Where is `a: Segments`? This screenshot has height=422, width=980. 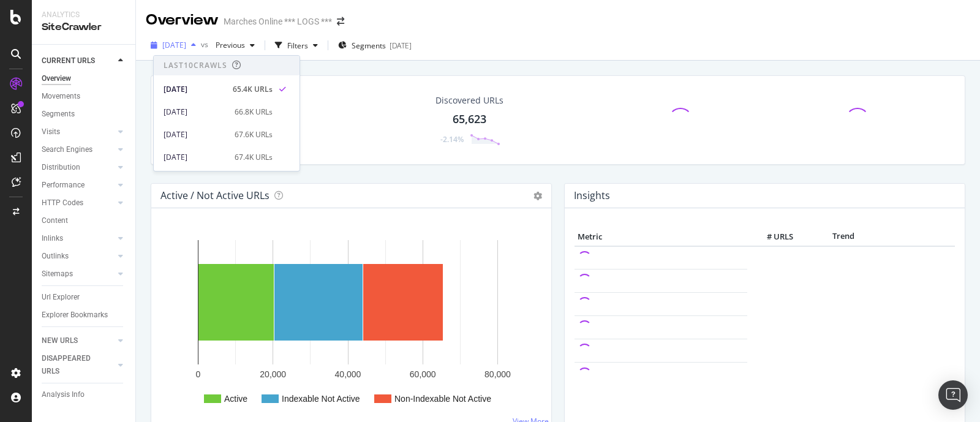
a: Segments is located at coordinates (84, 114).